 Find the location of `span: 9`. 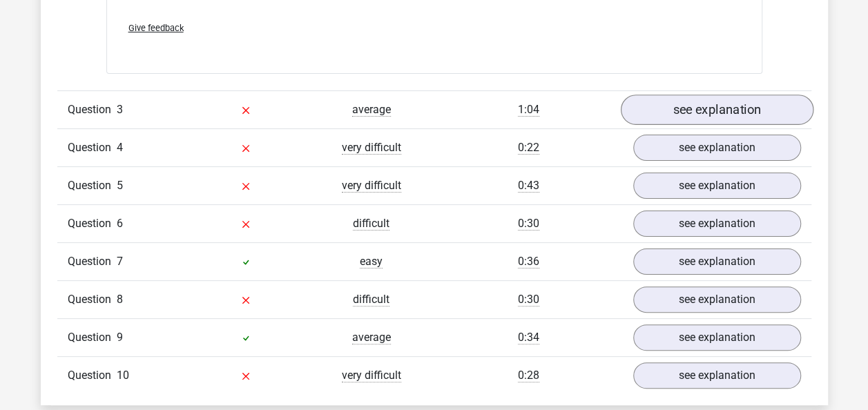

span: 9 is located at coordinates (119, 337).